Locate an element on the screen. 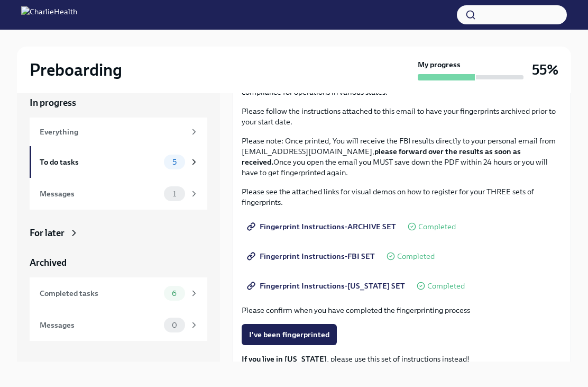  a: Completed tasks6 is located at coordinates (119, 293).